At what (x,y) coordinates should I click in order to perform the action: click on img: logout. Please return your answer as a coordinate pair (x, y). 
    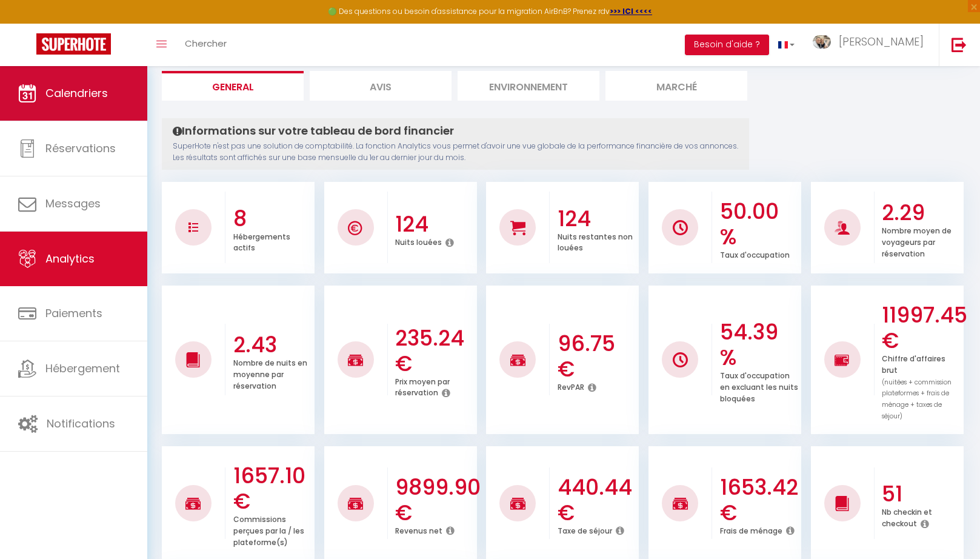
    Looking at the image, I should click on (958, 44).